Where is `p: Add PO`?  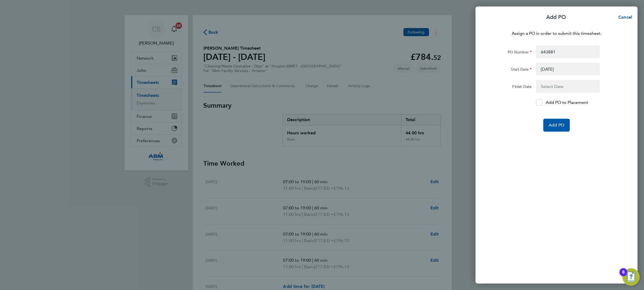 p: Add PO is located at coordinates (556, 17).